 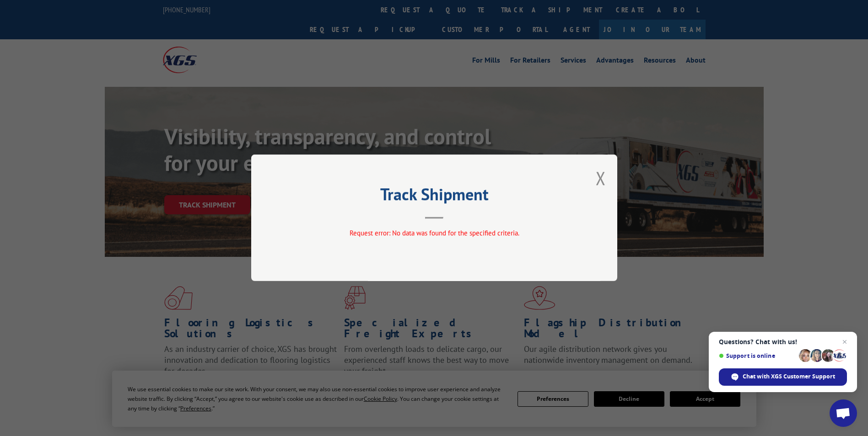 What do you see at coordinates (433, 233) in the screenshot?
I see `span: Request error: No data was found for the specified criteria.` at bounding box center [433, 233].